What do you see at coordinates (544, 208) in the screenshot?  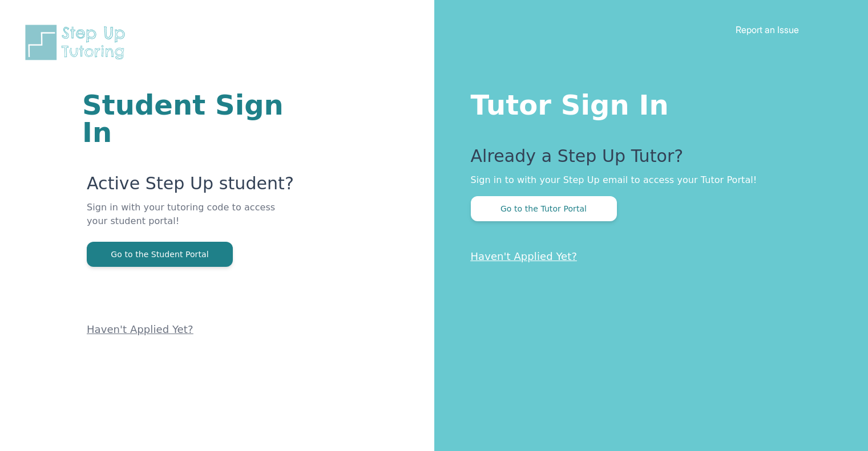 I see `a: Go to the Tutor Portal` at bounding box center [544, 208].